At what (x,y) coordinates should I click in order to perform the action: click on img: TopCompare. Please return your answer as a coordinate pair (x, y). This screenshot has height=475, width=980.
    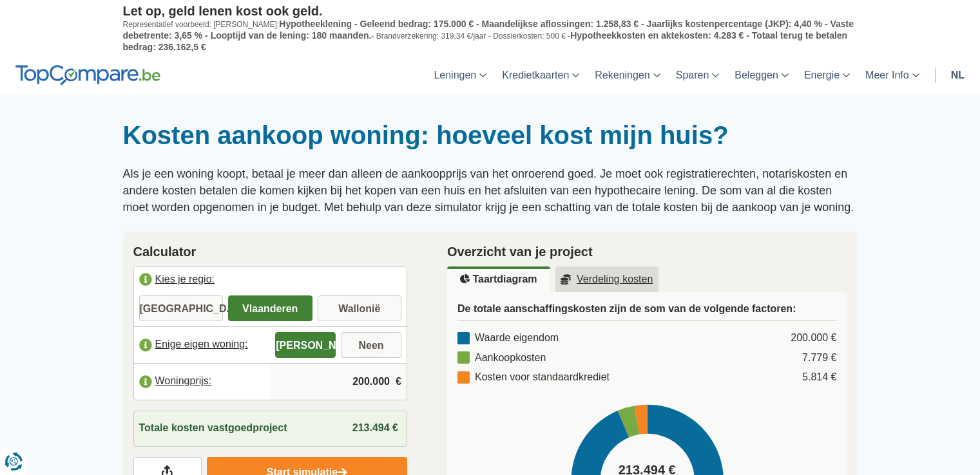
    Looking at the image, I should click on (88, 76).